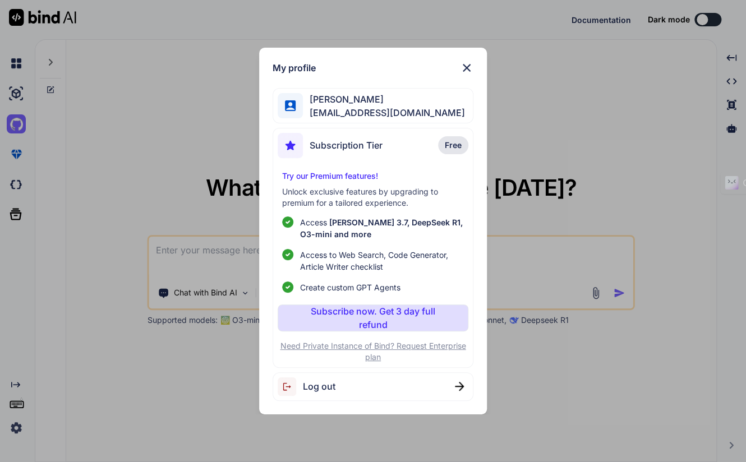 The width and height of the screenshot is (746, 462). Describe the element at coordinates (290, 386) in the screenshot. I see `img: logout` at that location.